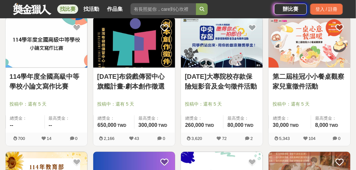 The height and width of the screenshot is (170, 356). What do you see at coordinates (291, 9) in the screenshot?
I see `div: 辦比賽` at bounding box center [291, 9].